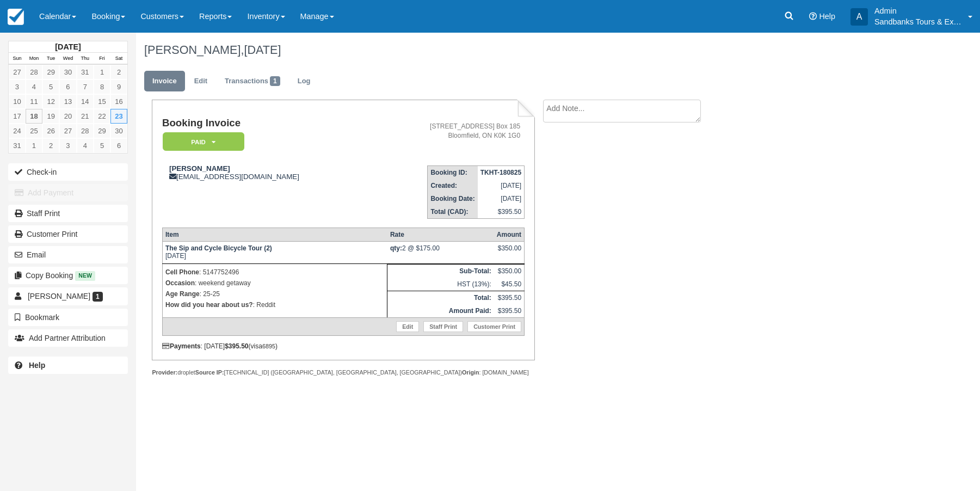 The width and height of the screenshot is (980, 491). Describe the element at coordinates (34, 116) in the screenshot. I see `a: 18` at that location.